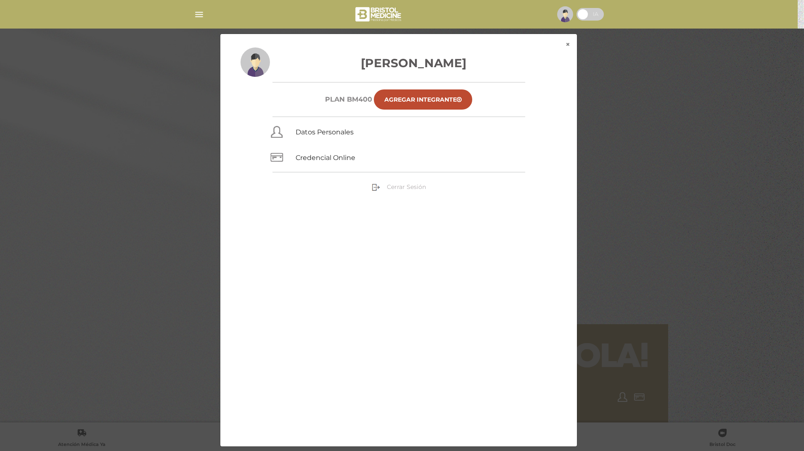 Image resolution: width=804 pixels, height=451 pixels. I want to click on img: sign-out.png, so click(376, 187).